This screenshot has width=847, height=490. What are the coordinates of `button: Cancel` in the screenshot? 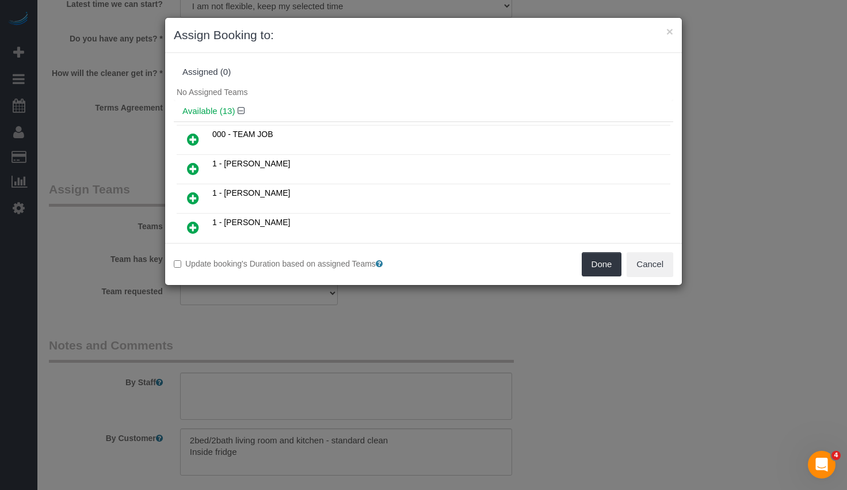 It's located at (650, 264).